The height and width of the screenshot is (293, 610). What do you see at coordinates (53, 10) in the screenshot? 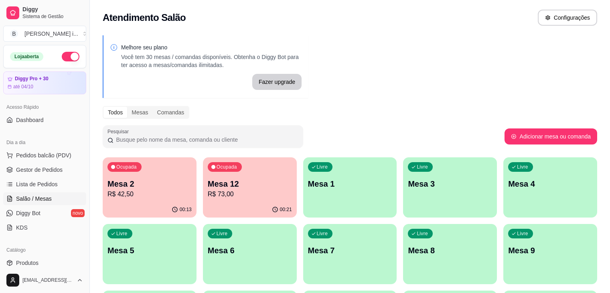
I see `span: Diggy` at bounding box center [53, 10].